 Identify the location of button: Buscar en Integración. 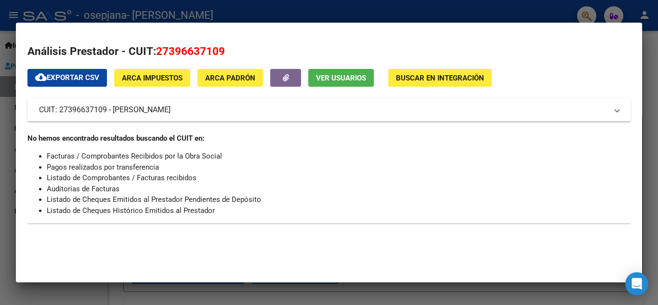
(440, 78).